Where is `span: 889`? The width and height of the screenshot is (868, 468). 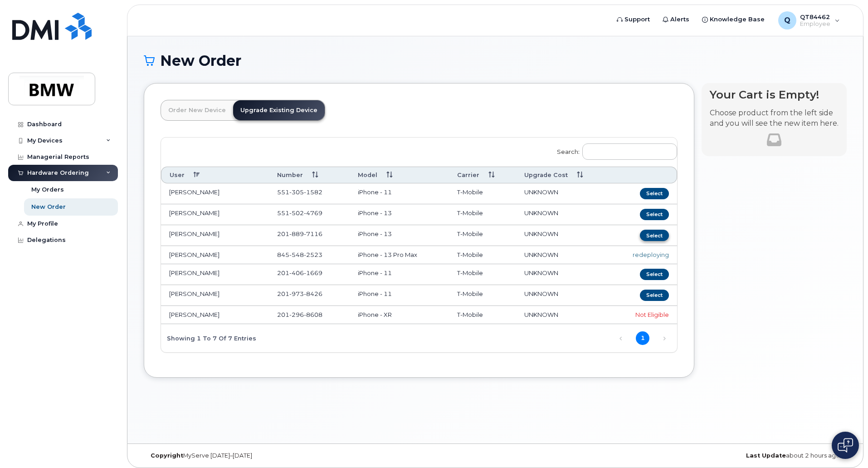 span: 889 is located at coordinates (297, 234).